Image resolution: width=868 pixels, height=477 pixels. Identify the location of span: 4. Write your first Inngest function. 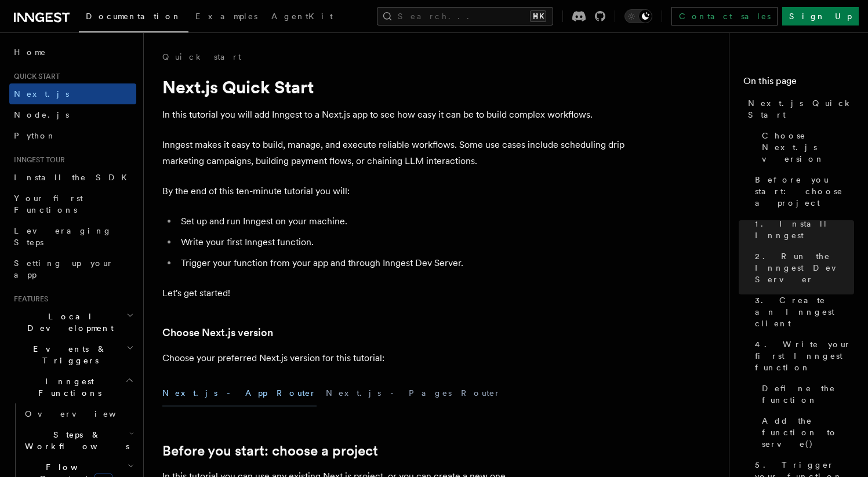
(804, 356).